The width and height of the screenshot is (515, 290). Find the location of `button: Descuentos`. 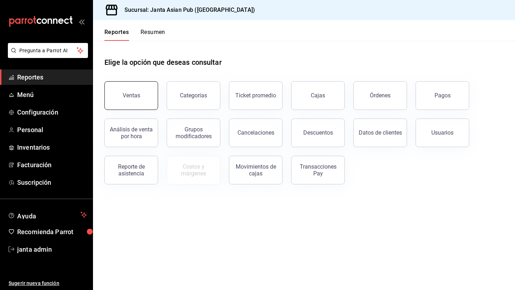

button: Descuentos is located at coordinates (318, 133).